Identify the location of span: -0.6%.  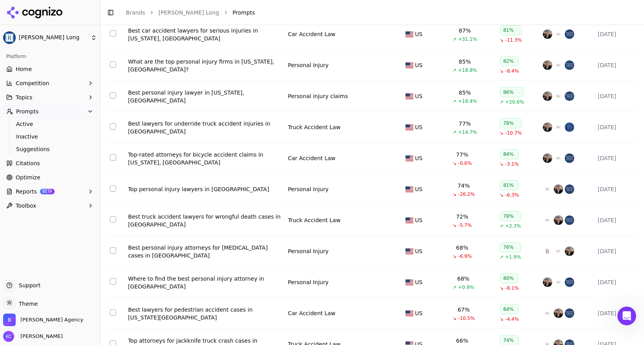
(464, 163).